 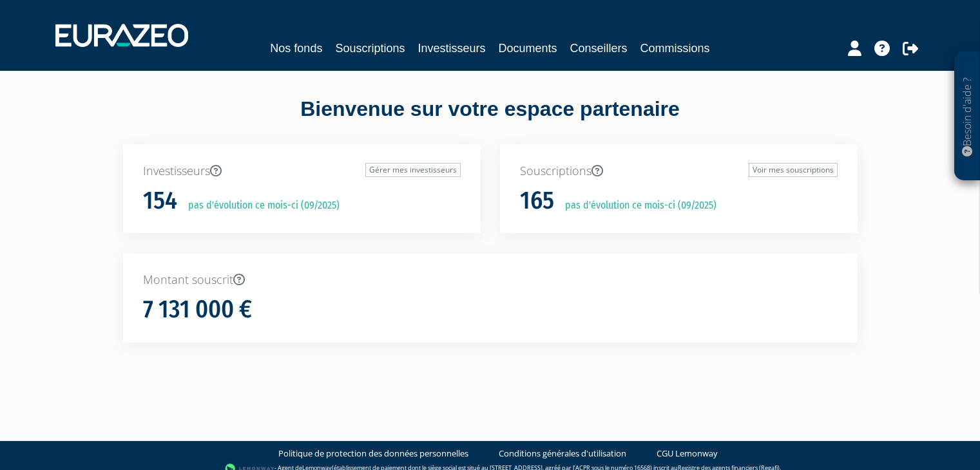 I want to click on h1: 7 131 000 €, so click(x=197, y=310).